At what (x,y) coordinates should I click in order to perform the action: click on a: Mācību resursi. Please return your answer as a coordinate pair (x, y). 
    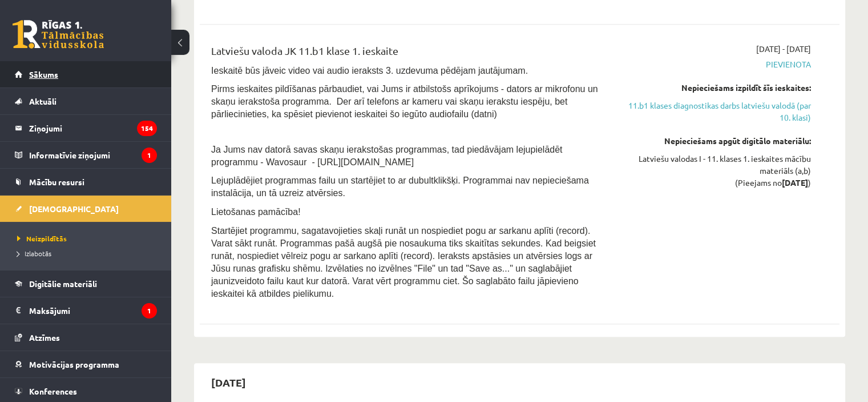
    Looking at the image, I should click on (86, 182).